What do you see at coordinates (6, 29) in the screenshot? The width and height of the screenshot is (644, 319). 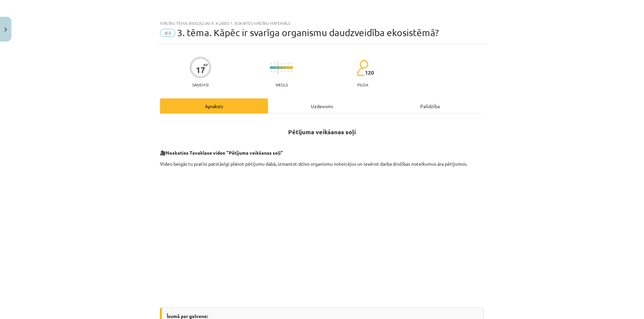 I see `img: icon-close-lesson-0947bae3869378f0d4975bcd49f059093ad1ed9edebbc8119c70593378902aed.svg` at bounding box center [6, 29].